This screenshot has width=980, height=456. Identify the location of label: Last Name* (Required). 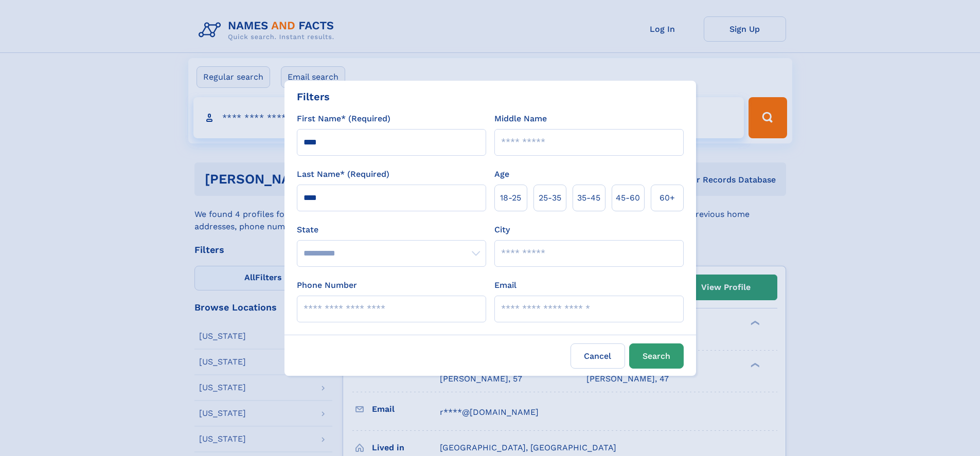
(343, 174).